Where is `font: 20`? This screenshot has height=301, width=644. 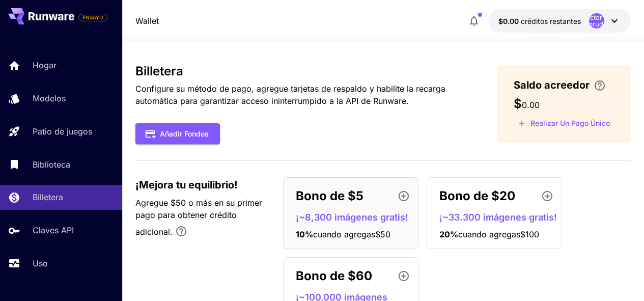 font: 20 is located at coordinates (445, 234).